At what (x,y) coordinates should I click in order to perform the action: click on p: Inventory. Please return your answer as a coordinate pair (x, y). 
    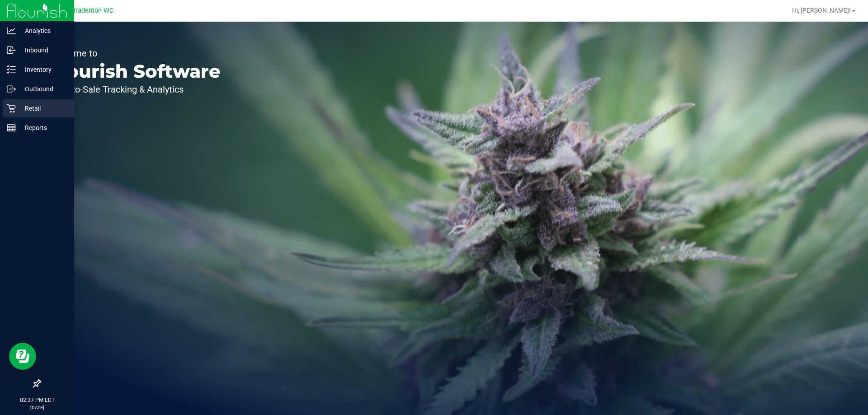
    Looking at the image, I should click on (43, 69).